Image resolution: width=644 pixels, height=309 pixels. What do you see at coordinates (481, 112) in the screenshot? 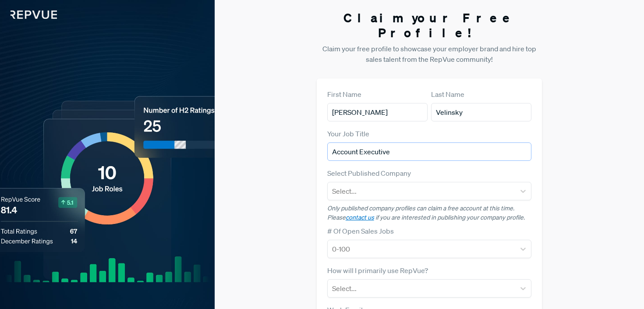
I see `input: Last Name` at bounding box center [481, 112].